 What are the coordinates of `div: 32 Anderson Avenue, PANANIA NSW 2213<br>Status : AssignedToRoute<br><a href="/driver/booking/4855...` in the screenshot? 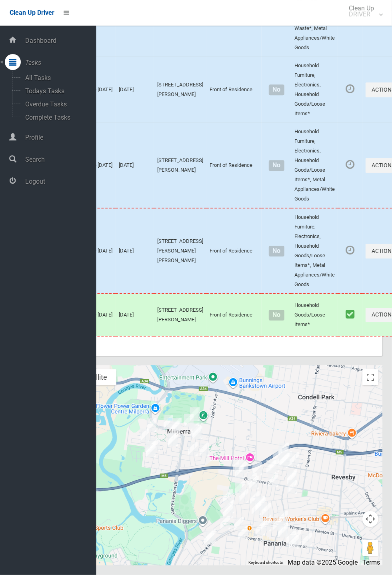 It's located at (256, 508).